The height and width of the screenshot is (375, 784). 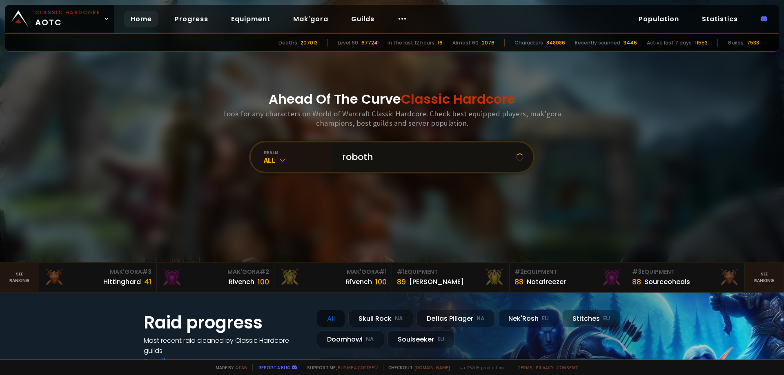 What do you see at coordinates (411, 43) in the screenshot?
I see `div: In the last 12 hours` at bounding box center [411, 43].